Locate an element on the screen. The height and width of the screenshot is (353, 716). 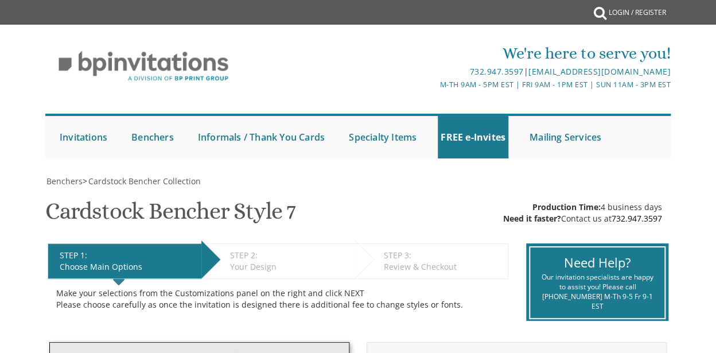
a: Informals / Thank You Cards is located at coordinates (261, 137).